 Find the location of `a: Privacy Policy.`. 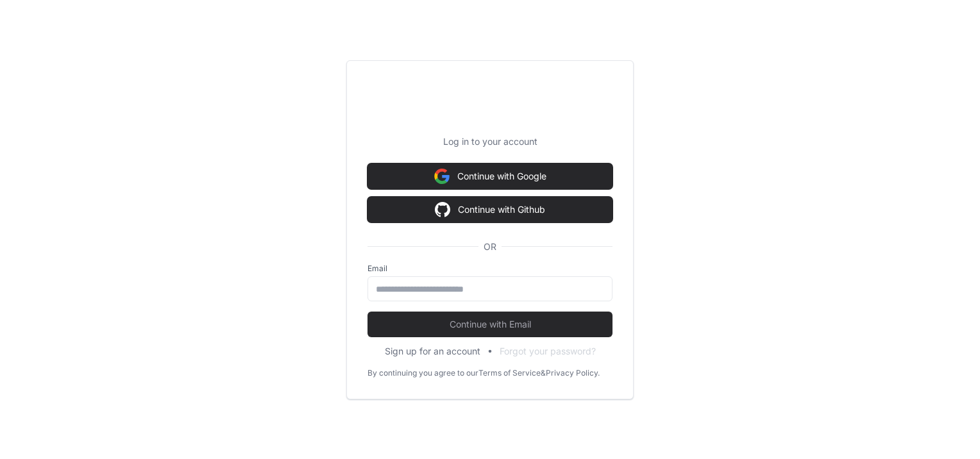

a: Privacy Policy. is located at coordinates (573, 373).